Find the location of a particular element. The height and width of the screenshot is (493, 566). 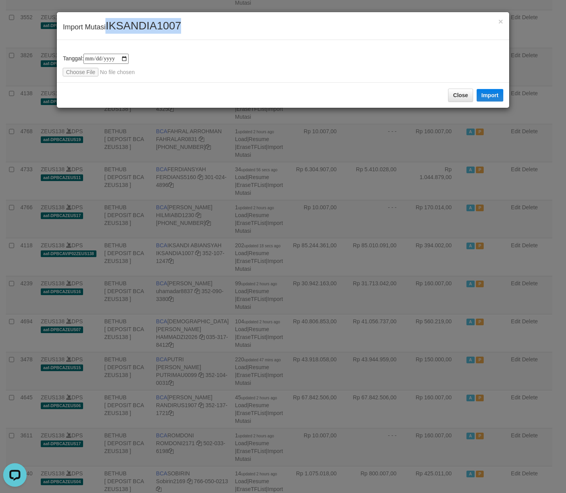

button: Open LiveChat chat widget is located at coordinates (15, 15).